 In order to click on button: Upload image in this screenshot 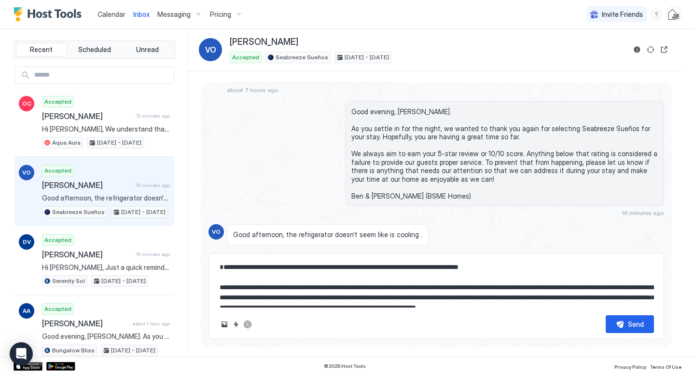, I will do `click(224, 325)`.